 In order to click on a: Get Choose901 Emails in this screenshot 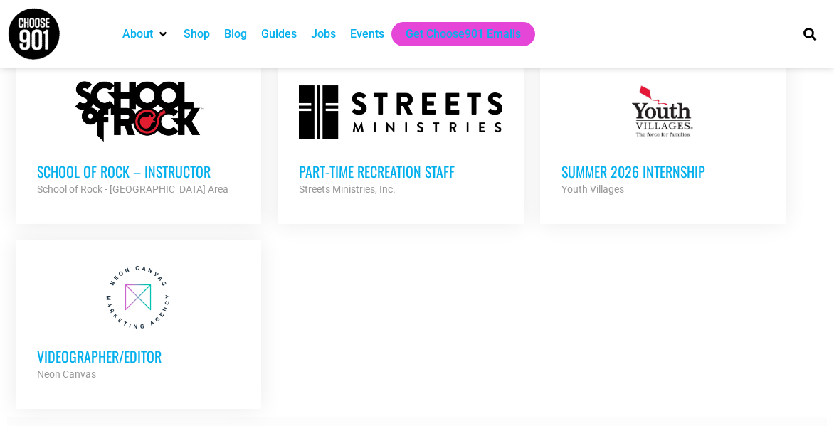, I will do `click(463, 34)`.